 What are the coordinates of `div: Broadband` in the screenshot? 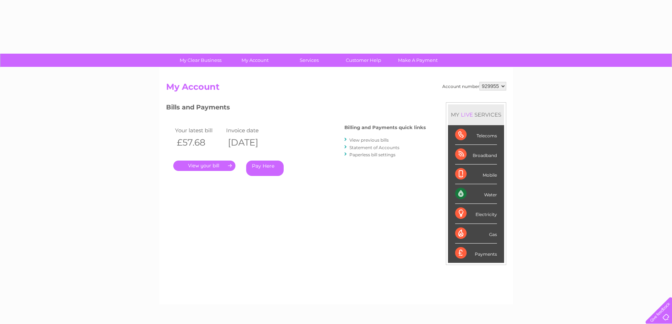 It's located at (476, 154).